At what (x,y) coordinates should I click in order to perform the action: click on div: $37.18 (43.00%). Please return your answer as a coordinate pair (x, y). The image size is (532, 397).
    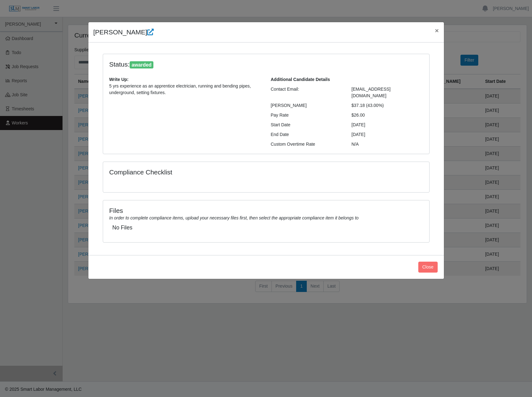
    Looking at the image, I should click on (387, 105).